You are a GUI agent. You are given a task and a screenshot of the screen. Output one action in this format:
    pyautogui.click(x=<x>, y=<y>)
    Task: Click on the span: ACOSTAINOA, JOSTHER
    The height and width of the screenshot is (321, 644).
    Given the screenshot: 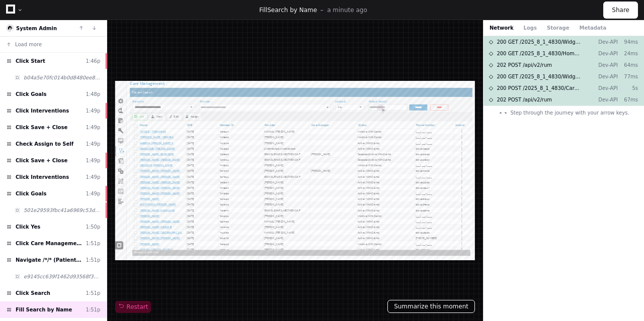 What is the action you would take?
    pyautogui.click(x=77, y=264)
    